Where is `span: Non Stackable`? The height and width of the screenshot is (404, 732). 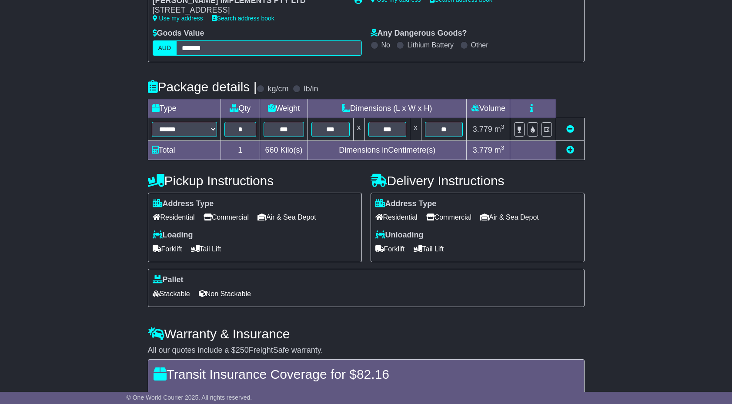 span: Non Stackable is located at coordinates (225, 294).